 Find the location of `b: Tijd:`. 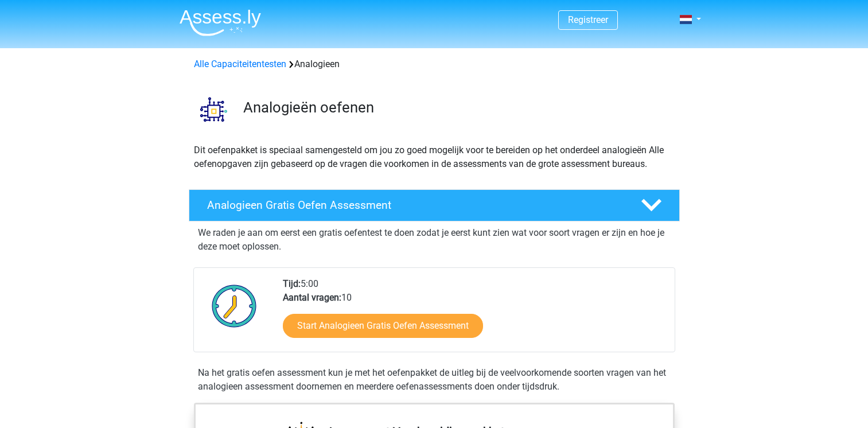

b: Tijd: is located at coordinates (292, 283).